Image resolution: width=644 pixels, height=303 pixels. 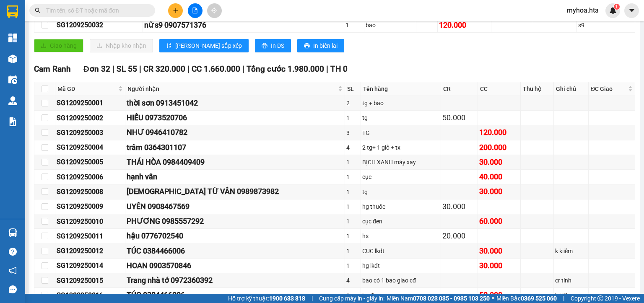 I want to click on div: SG1209250015, so click(x=90, y=280).